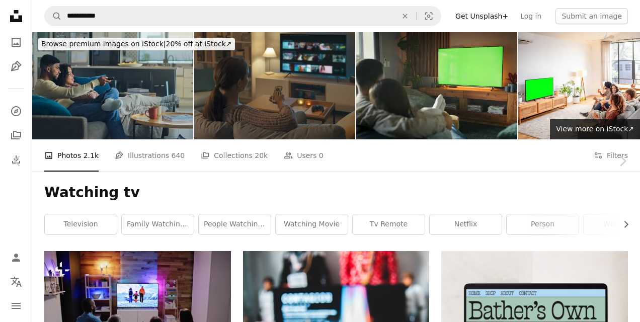 This screenshot has width=640, height=322. What do you see at coordinates (595, 129) in the screenshot?
I see `span: View more on iStock ↗` at bounding box center [595, 129].